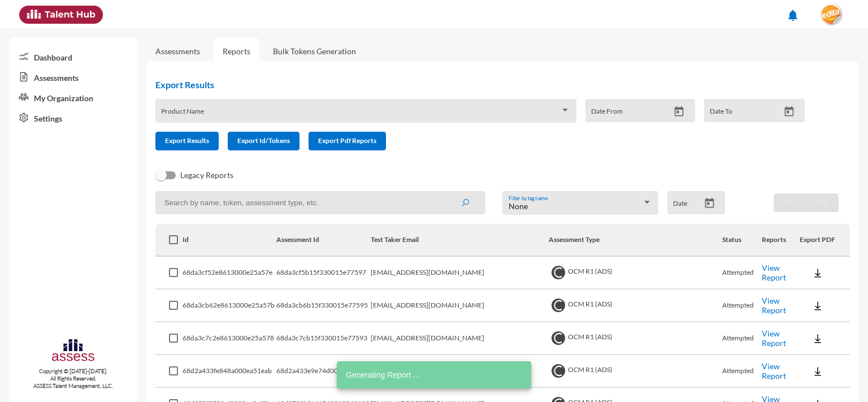 The height and width of the screenshot is (402, 868). Describe the element at coordinates (320, 202) in the screenshot. I see `input: Search by name, token, assessment type, etc.` at that location.